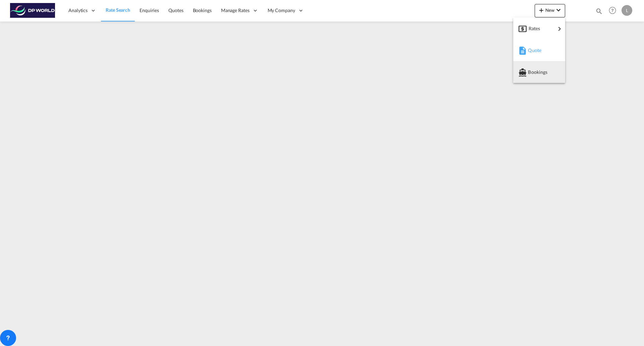  Describe the element at coordinates (559, 29) in the screenshot. I see `md-icon: icon-chevron-right` at that location.